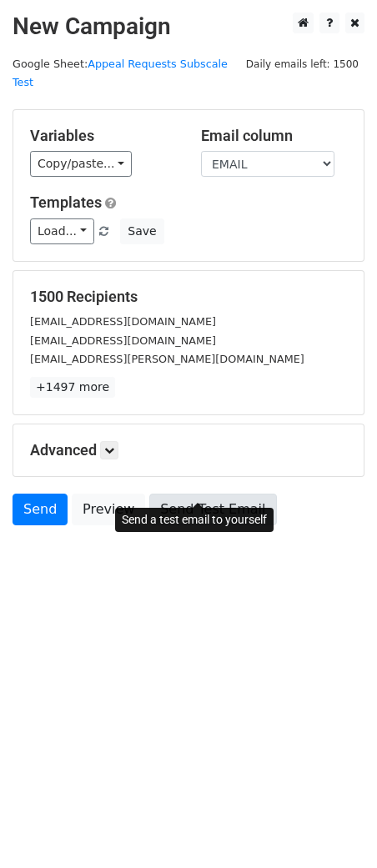 Image resolution: width=377 pixels, height=868 pixels. What do you see at coordinates (142, 231) in the screenshot?
I see `button: Save` at bounding box center [142, 231].